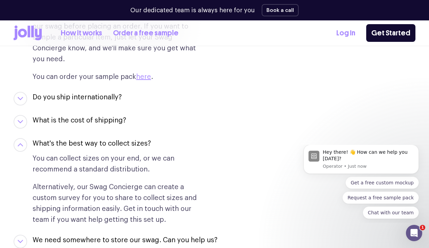 The image size is (429, 248). What do you see at coordinates (92, 143) in the screenshot?
I see `h3: What's the best way to collect sizes?` at bounding box center [92, 143].